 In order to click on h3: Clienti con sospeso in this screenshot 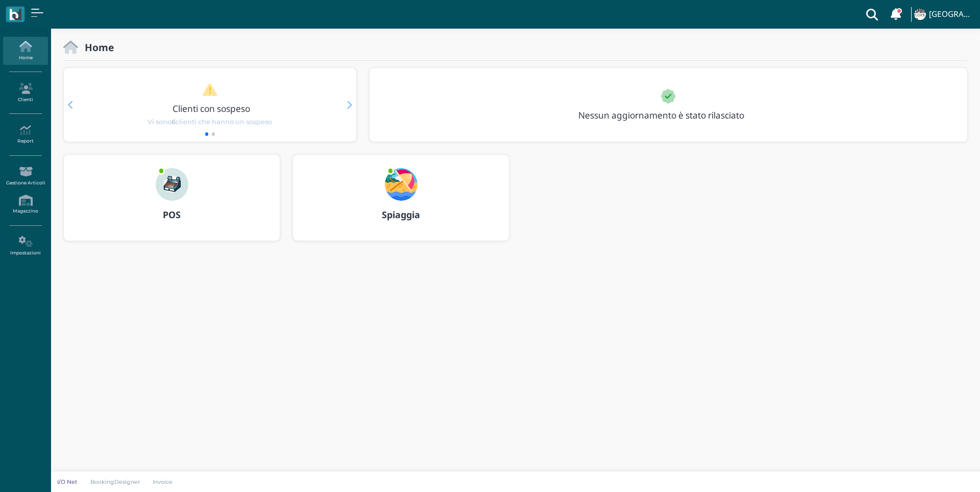, I will do `click(212, 109)`.